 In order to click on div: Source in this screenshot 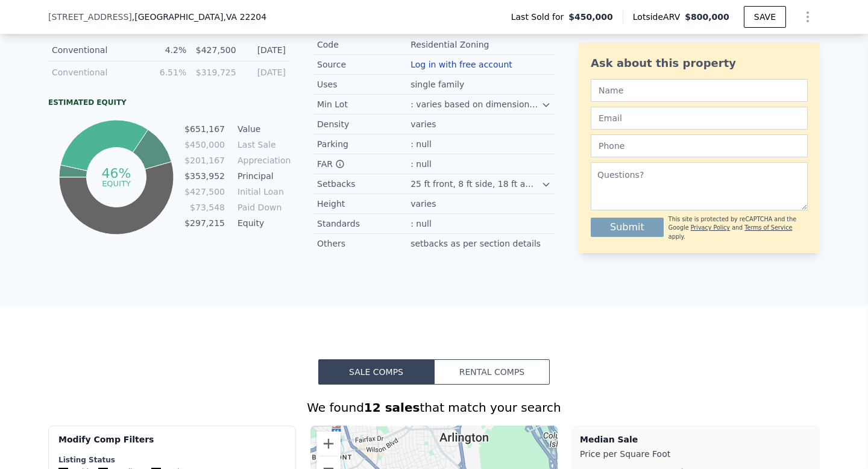, I will do `click(363, 64)`.